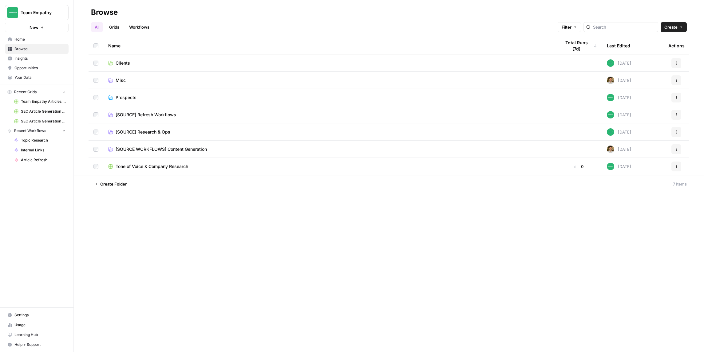 The height and width of the screenshot is (352, 704). Describe the element at coordinates (40, 39) in the screenshot. I see `span: Home` at that location.